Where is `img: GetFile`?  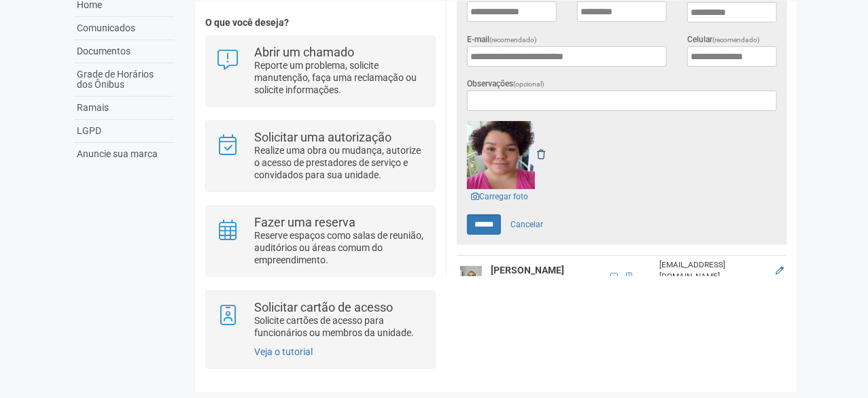 img: GetFile is located at coordinates (501, 155).